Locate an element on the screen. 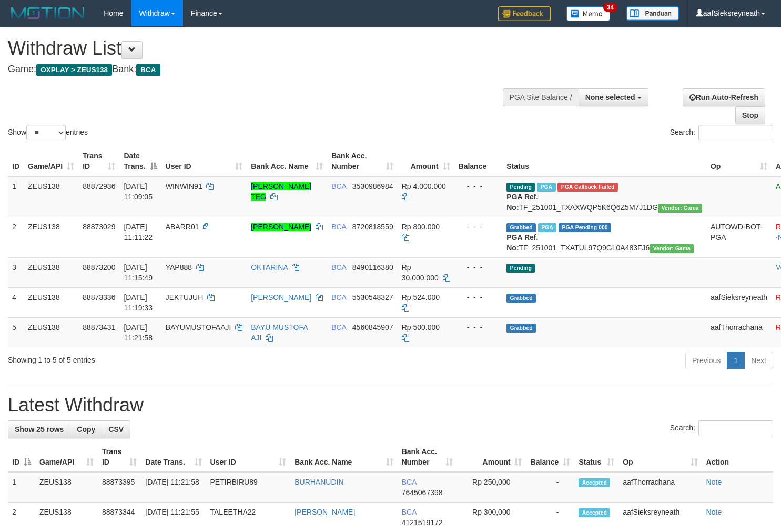 The image size is (781, 532). span: 88872936 is located at coordinates (99, 186).